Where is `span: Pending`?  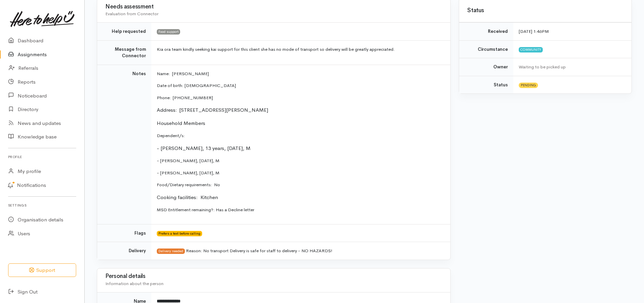 span: Pending is located at coordinates (528, 85).